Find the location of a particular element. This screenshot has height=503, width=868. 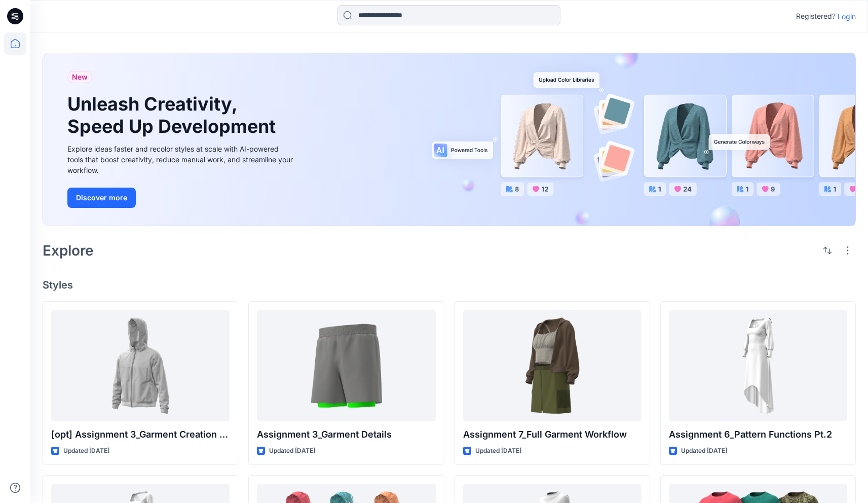

h4: Styles is located at coordinates (448, 284).